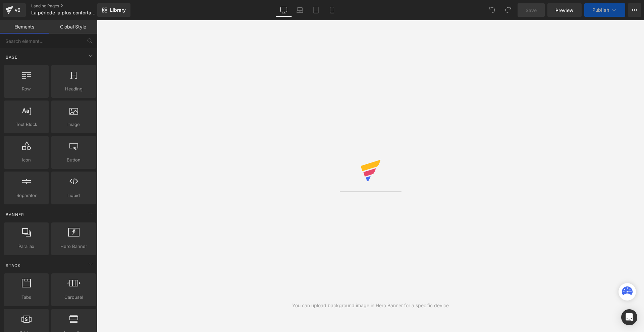  I want to click on span: Save, so click(531, 10).